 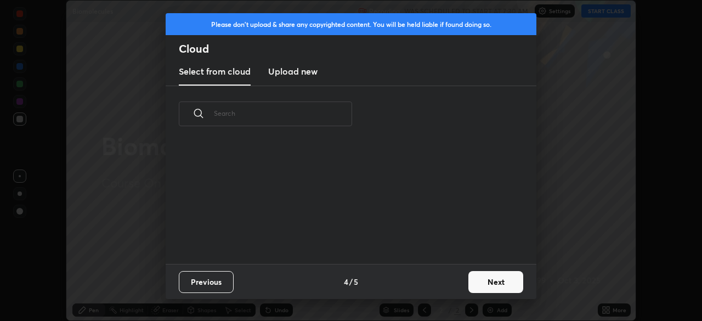 I want to click on input: Search, so click(x=283, y=113).